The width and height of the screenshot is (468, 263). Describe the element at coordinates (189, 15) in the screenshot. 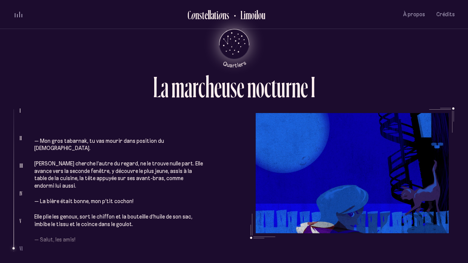

I see `div: C` at that location.